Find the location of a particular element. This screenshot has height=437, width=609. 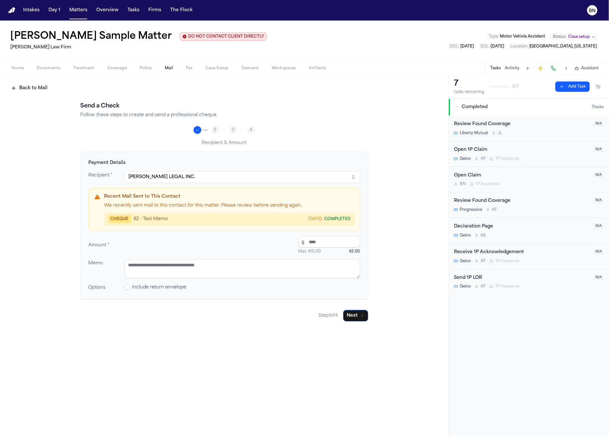

button: Assistant is located at coordinates (586, 68).